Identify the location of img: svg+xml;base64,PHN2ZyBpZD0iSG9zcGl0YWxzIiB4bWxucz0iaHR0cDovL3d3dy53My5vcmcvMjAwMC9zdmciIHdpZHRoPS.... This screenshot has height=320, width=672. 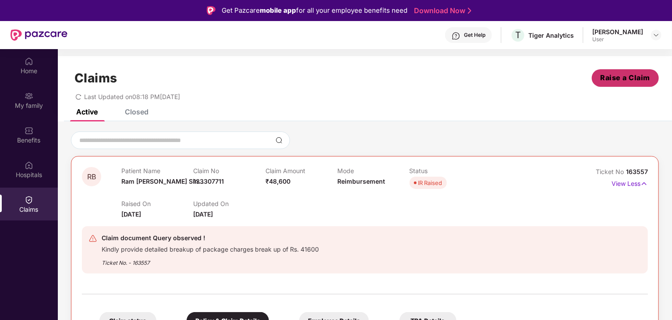
(29, 165).